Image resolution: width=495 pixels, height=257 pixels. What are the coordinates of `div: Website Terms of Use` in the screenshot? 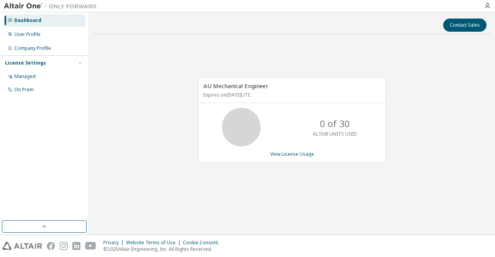 It's located at (154, 243).